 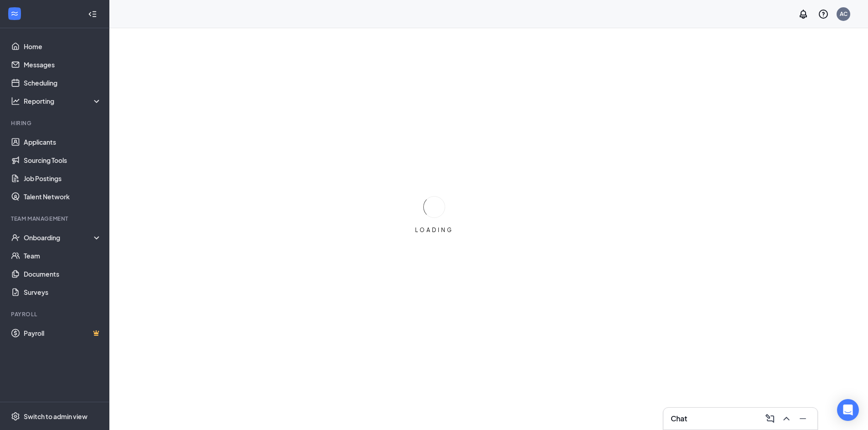 What do you see at coordinates (63, 333) in the screenshot?
I see `a: PayrollCrown` at bounding box center [63, 333].